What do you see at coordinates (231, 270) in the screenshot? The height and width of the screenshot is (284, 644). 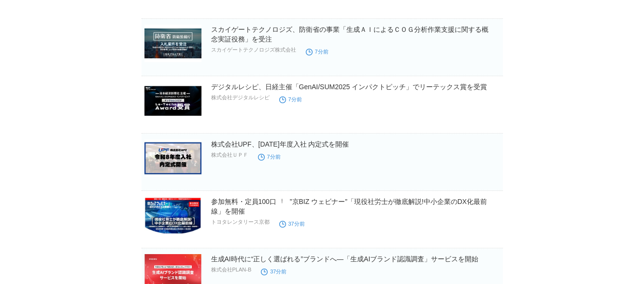 I see `p: 株式会社PLAN-B` at bounding box center [231, 270].